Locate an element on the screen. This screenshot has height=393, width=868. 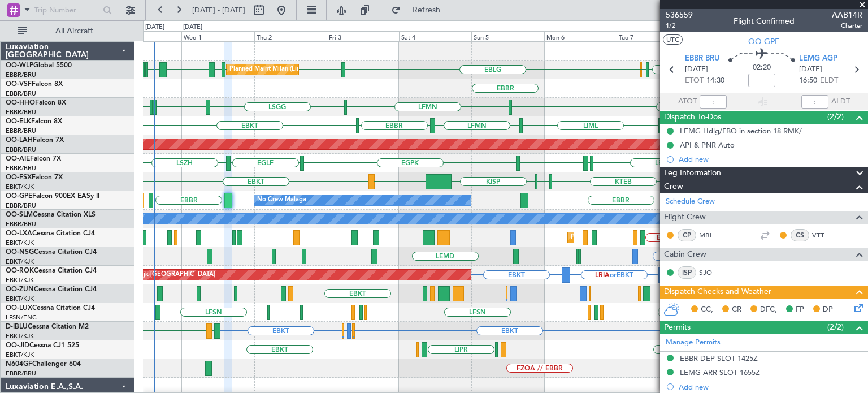
span: 536559 is located at coordinates (679, 15).